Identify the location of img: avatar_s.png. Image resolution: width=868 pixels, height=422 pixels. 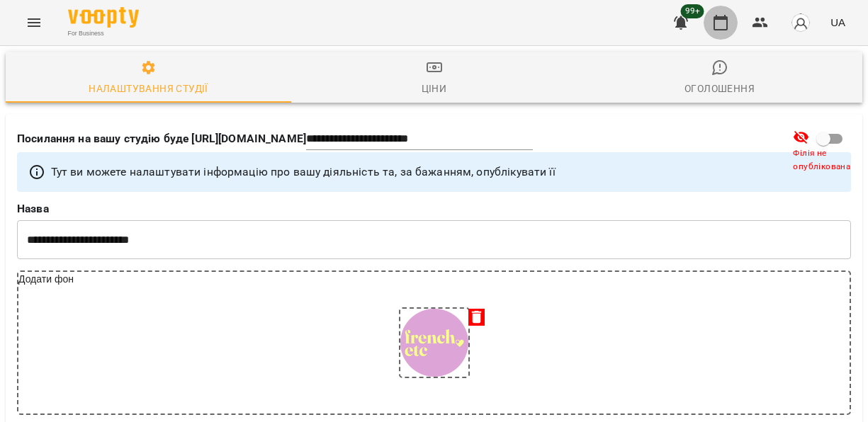
(801, 22).